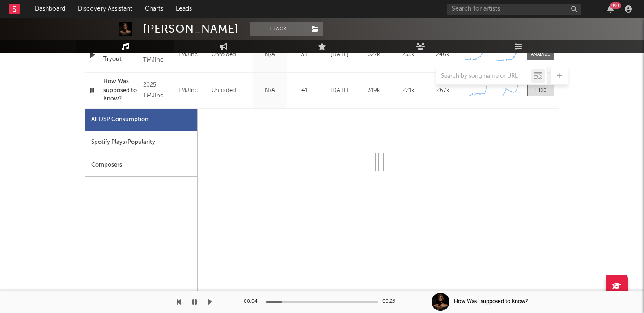 The image size is (644, 313). I want to click on div: 00:04, so click(253, 302).